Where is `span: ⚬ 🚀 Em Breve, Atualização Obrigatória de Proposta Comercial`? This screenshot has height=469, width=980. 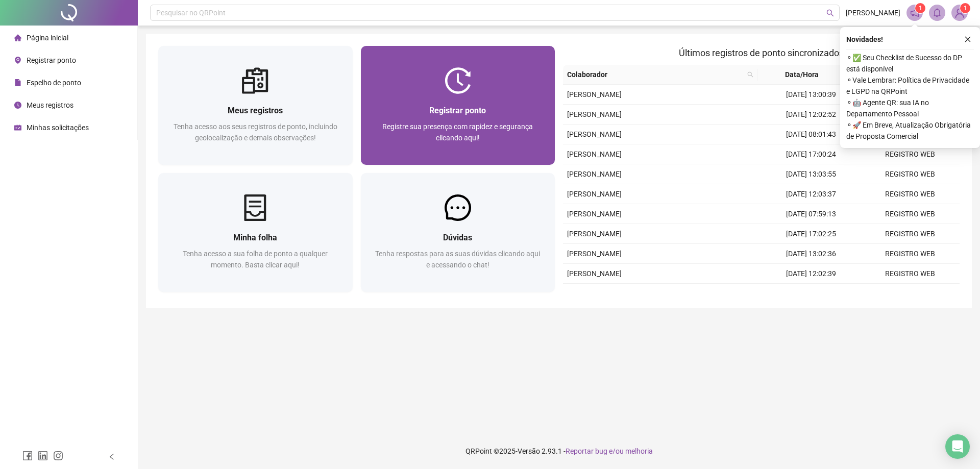
span: ⚬ 🚀 Em Breve, Atualização Obrigatória de Proposta Comercial is located at coordinates (910, 131).